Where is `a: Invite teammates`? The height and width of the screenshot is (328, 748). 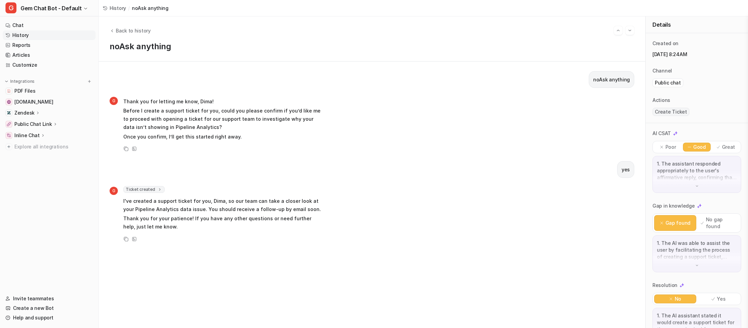
a: Invite teammates is located at coordinates (49, 299).